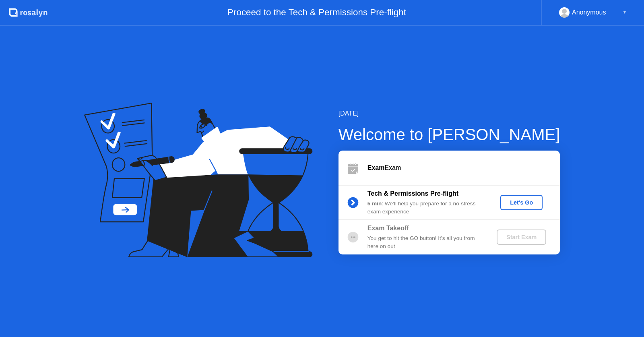 The width and height of the screenshot is (644, 337). I want to click on b: Exam, so click(376, 167).